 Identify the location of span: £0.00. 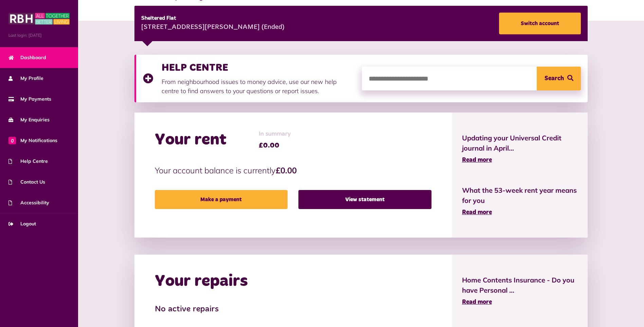
(274, 146).